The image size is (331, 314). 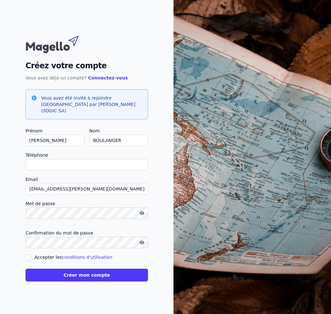 What do you see at coordinates (59, 44) in the screenshot?
I see `img: Magello` at bounding box center [59, 44].